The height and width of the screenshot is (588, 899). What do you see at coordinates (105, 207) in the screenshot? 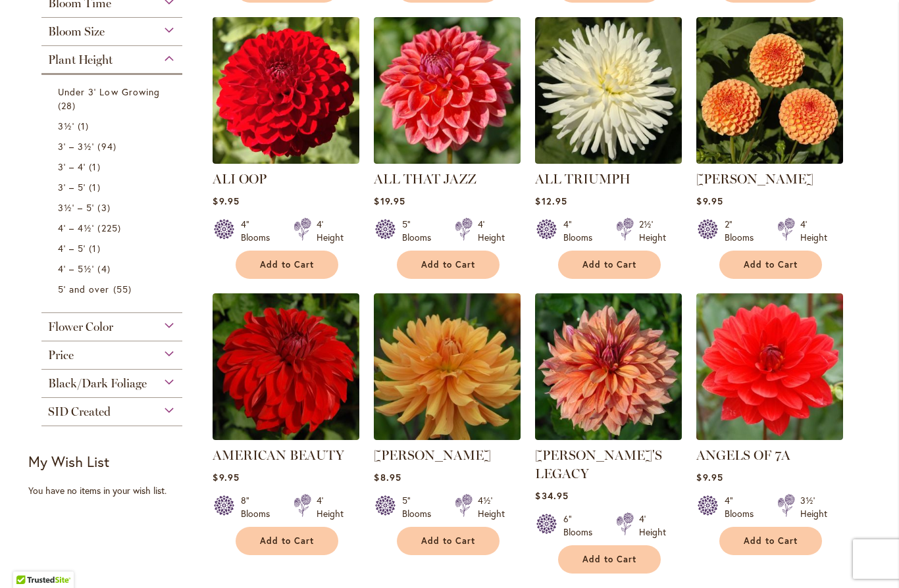
I see `span: 3` at bounding box center [105, 207].